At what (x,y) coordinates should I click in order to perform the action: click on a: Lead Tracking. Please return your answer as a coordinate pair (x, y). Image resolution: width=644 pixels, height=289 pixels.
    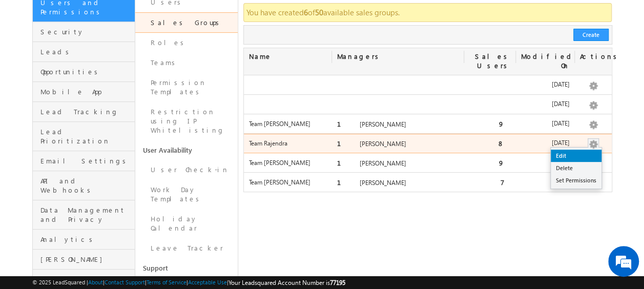
    Looking at the image, I should click on (84, 112).